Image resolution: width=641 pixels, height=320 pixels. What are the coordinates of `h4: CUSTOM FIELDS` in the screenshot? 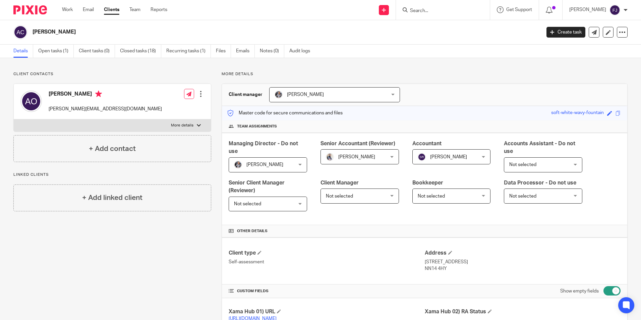 It's located at (327, 291).